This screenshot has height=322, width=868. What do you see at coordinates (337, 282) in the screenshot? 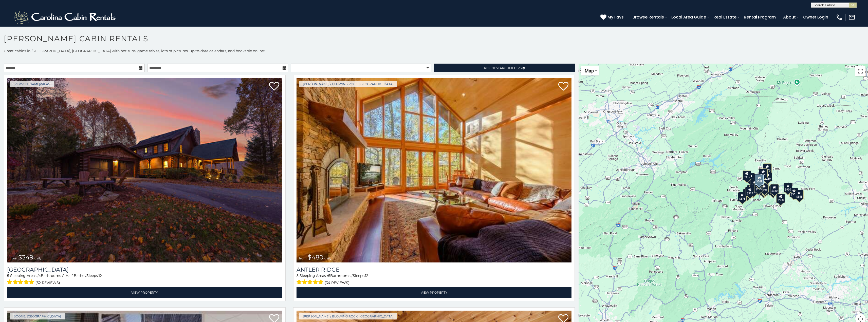
I see `span: (34 reviews)` at bounding box center [337, 282].